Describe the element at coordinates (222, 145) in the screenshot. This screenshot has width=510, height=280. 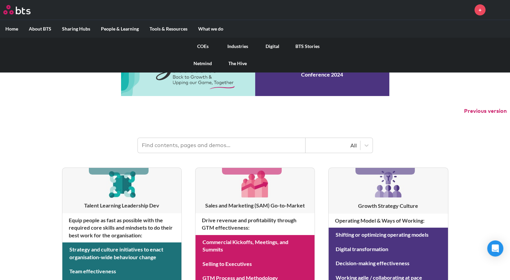
I see `input: Find contents, pages and demos...` at that location.